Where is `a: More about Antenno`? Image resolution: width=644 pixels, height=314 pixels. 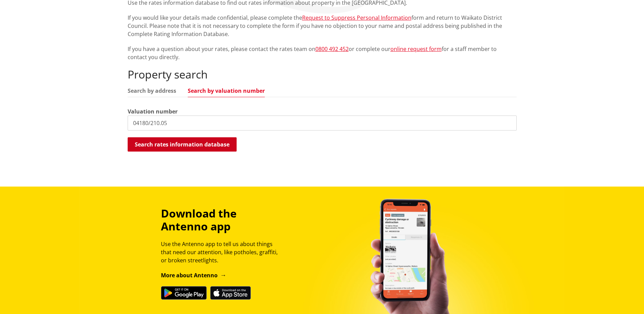
a: More about Antenno is located at coordinates (194, 275).